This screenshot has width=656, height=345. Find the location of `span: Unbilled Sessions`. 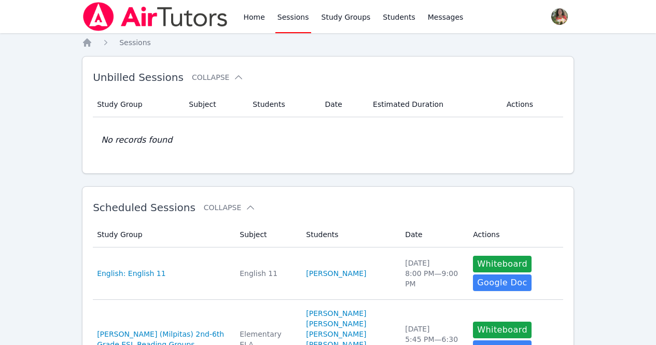

span: Unbilled Sessions is located at coordinates (138, 77).